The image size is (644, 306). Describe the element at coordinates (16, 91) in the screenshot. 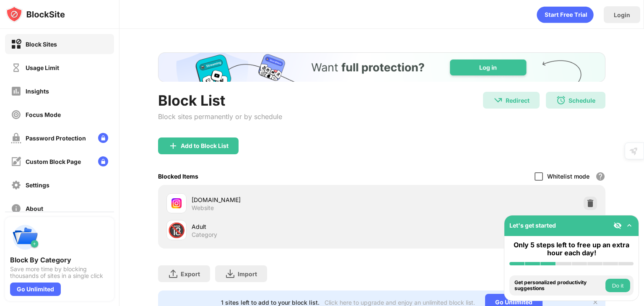

I see `img: insights-off.svg` at that location.